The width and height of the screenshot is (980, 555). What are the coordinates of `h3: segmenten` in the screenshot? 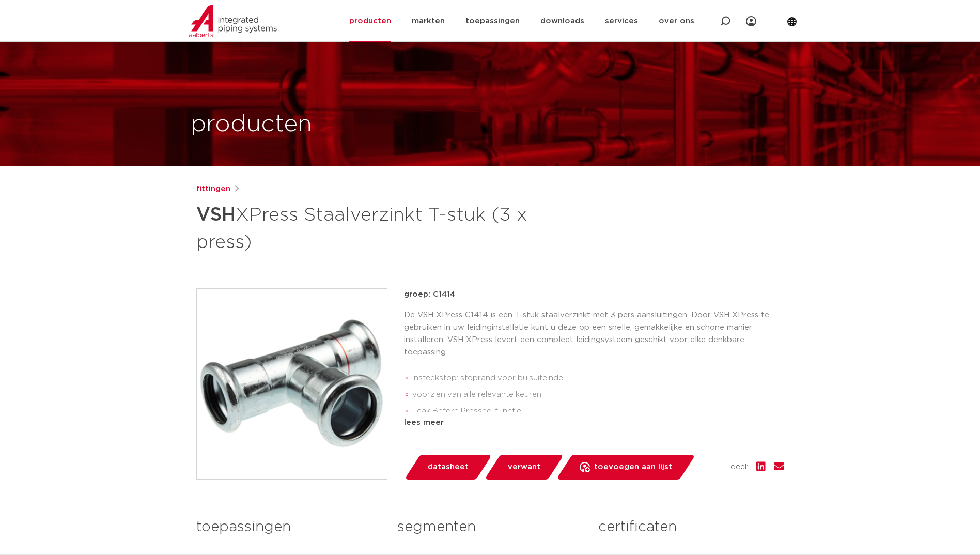 It's located at (490, 527).